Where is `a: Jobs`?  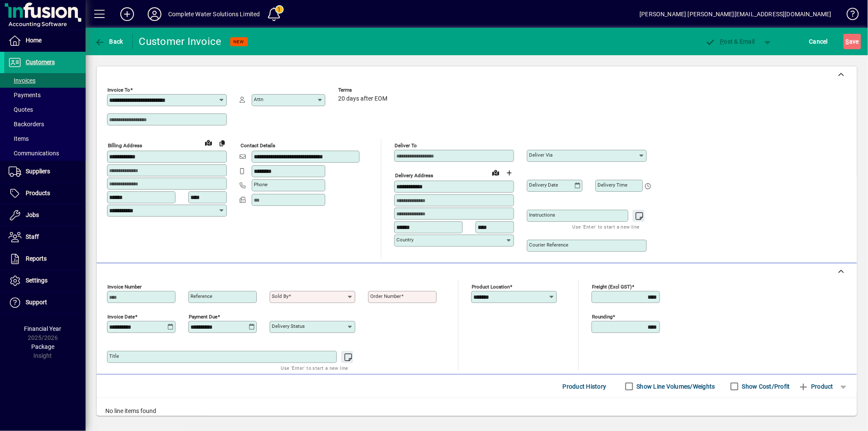 a: Jobs is located at coordinates (45, 216).